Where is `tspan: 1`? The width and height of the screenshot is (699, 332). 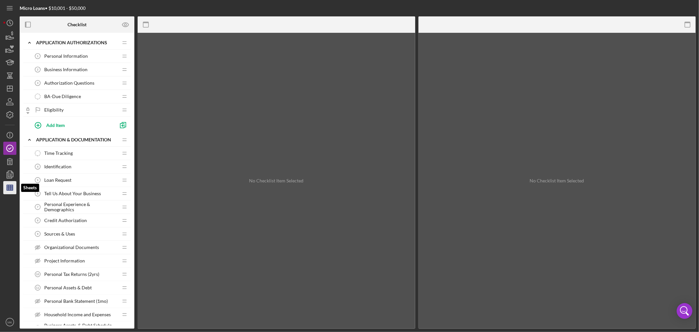 tspan: 1 is located at coordinates (38, 56).